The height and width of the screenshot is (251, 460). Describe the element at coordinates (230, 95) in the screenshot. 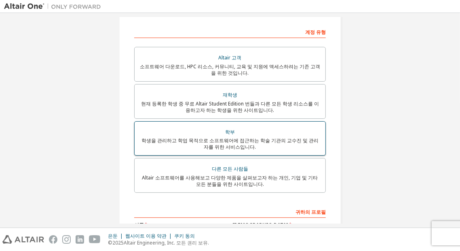

I see `font: 재학생` at that location.